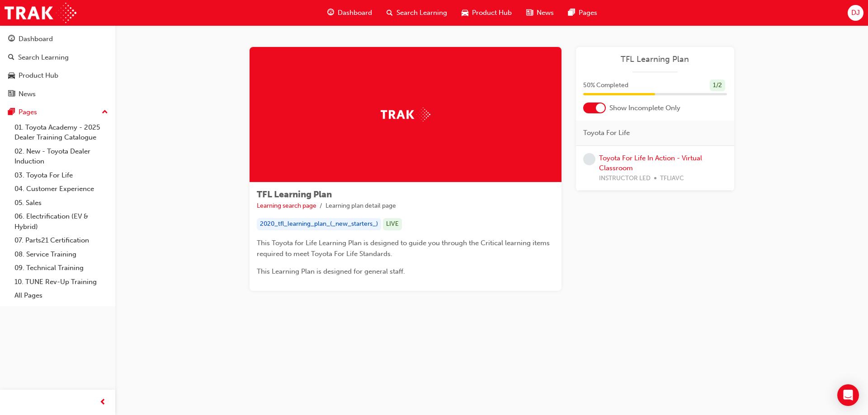  I want to click on span: Show Incomplete Only, so click(645, 108).